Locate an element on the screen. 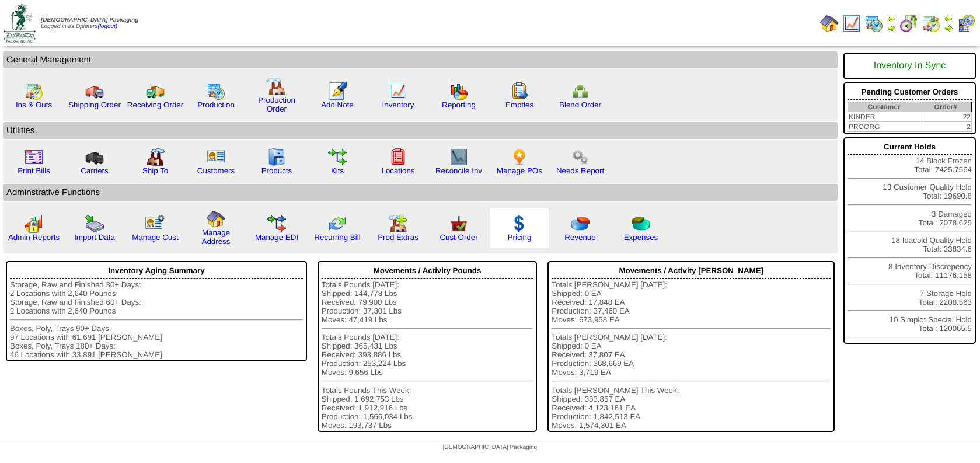 This screenshot has width=980, height=463. div: Pending Customer Orders is located at coordinates (910, 92).